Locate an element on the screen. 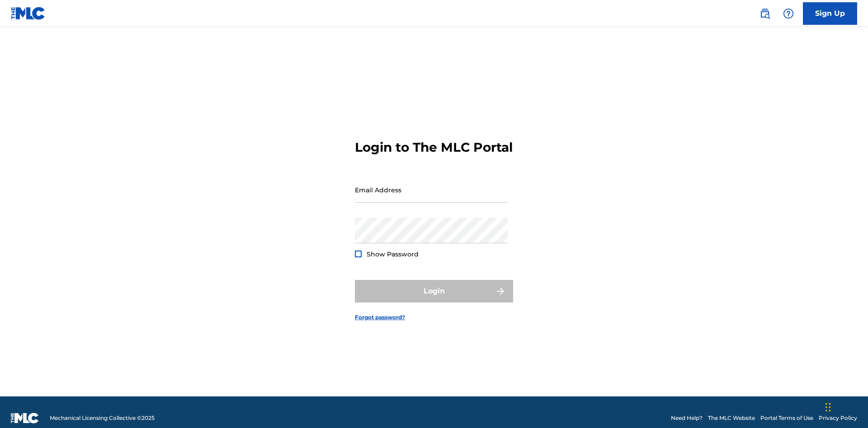 The width and height of the screenshot is (868, 428). a: Portal Terms of Use is located at coordinates (786, 418).